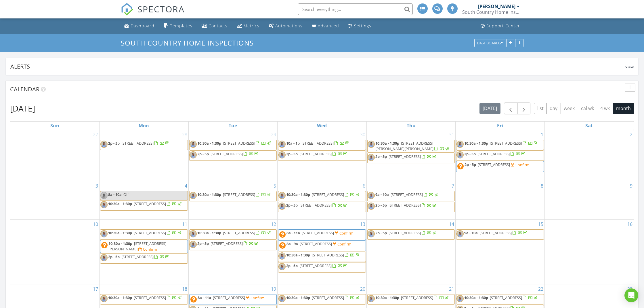 The width and height of the screenshot is (644, 308). What do you see at coordinates (355, 9) in the screenshot?
I see `input: Search everything...` at bounding box center [355, 9].